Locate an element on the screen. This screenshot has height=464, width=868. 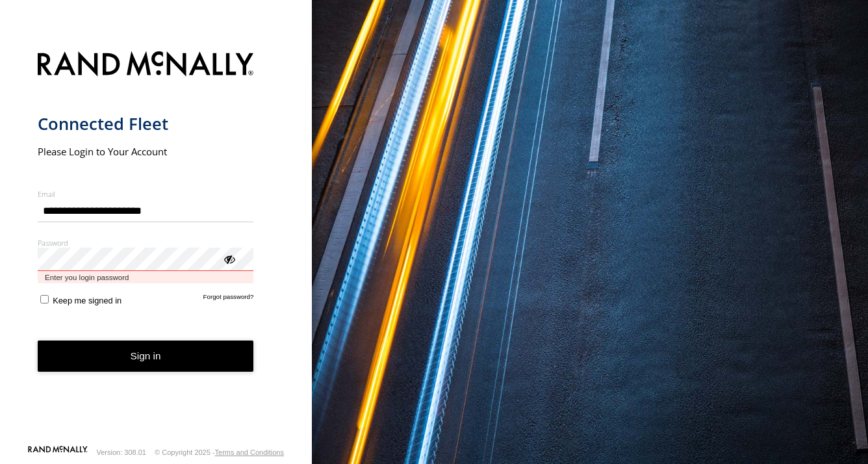
a: Visit our Website is located at coordinates (58, 453).